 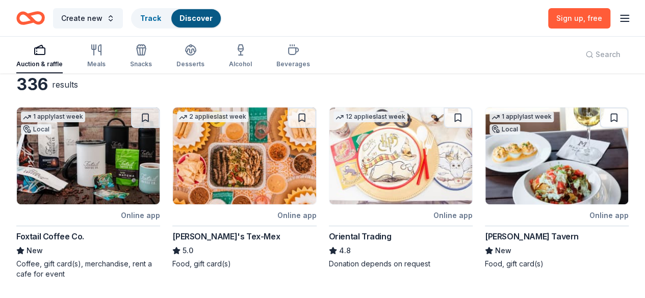 I want to click on button: Desserts, so click(x=190, y=57).